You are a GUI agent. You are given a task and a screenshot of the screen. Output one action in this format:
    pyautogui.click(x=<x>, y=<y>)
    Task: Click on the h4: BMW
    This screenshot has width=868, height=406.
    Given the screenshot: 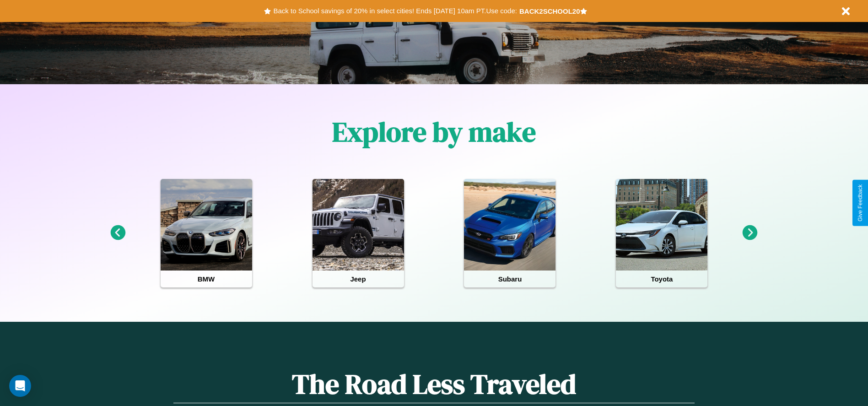 What is the action you would take?
    pyautogui.click(x=206, y=279)
    